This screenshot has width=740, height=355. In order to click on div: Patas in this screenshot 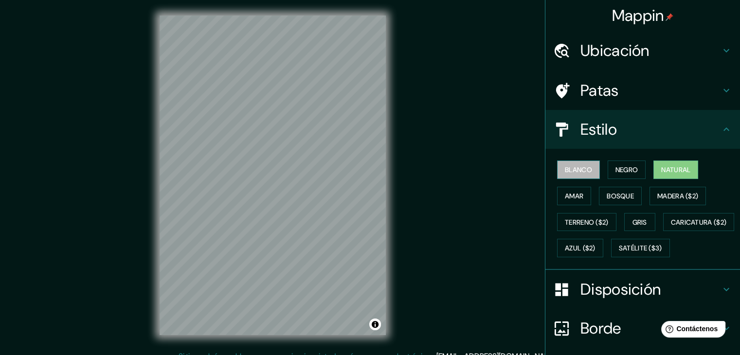, I will do `click(643, 91)`.